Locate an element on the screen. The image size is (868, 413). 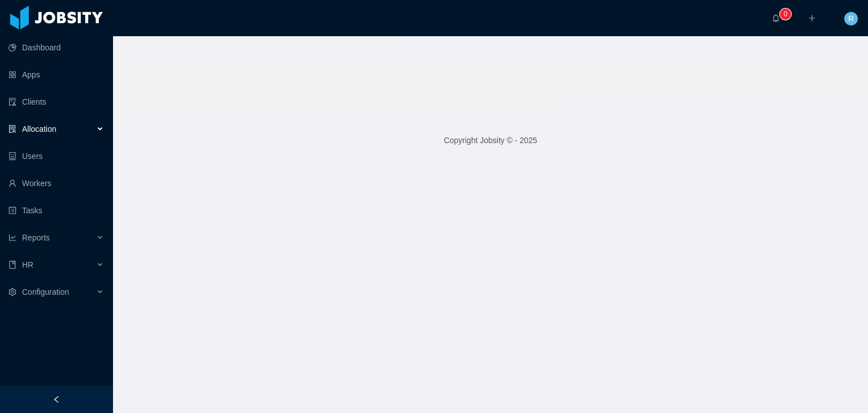
span: R is located at coordinates (850, 19).